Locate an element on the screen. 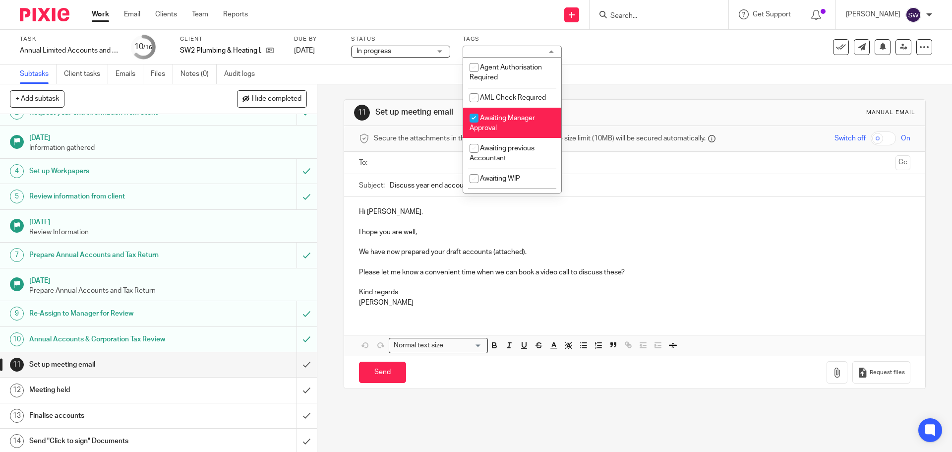 The width and height of the screenshot is (952, 452). span: Secure the attachments in this message. Files exceeding the size limit (10MB) will be secured aut... is located at coordinates (540, 138).